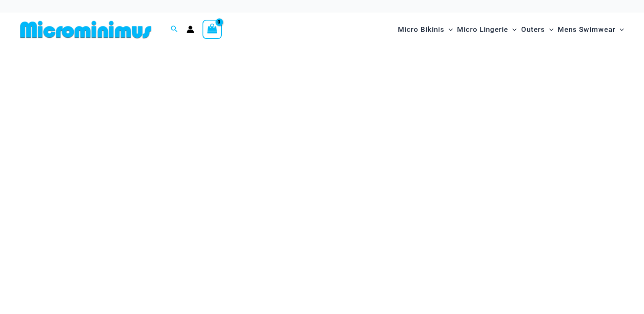  I want to click on nav: Site Navigation, so click(511, 29).